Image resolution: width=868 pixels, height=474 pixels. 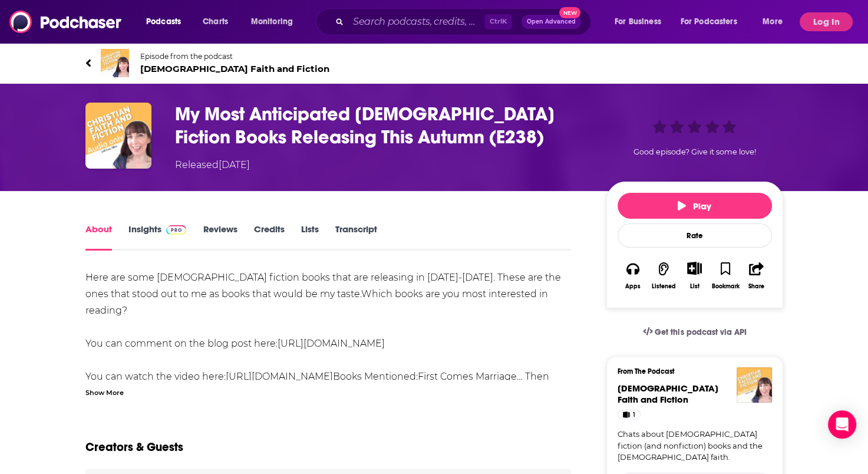 What do you see at coordinates (629, 414) in the screenshot?
I see `a: 1` at bounding box center [629, 414].